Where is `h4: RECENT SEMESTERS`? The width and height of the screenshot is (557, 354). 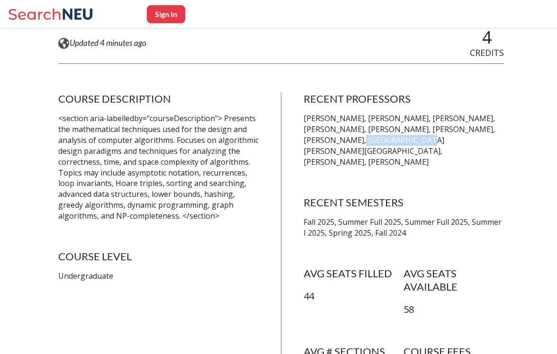
h4: RECENT SEMESTERS is located at coordinates (404, 203).